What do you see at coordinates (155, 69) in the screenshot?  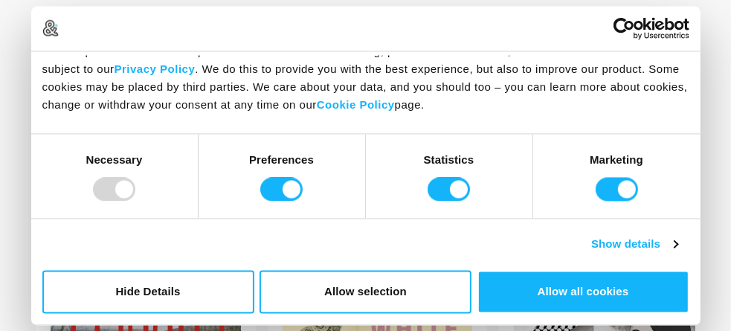 I see `a: Privacy Policy` at bounding box center [155, 69].